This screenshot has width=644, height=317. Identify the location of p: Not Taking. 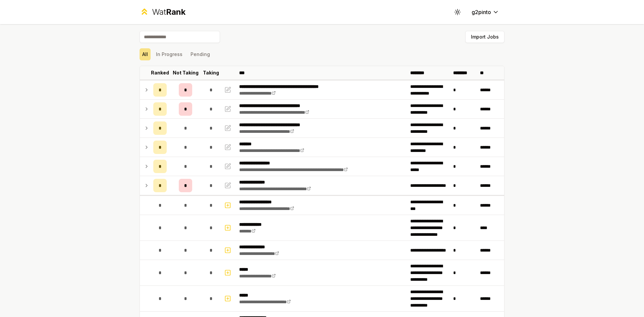
(186, 73).